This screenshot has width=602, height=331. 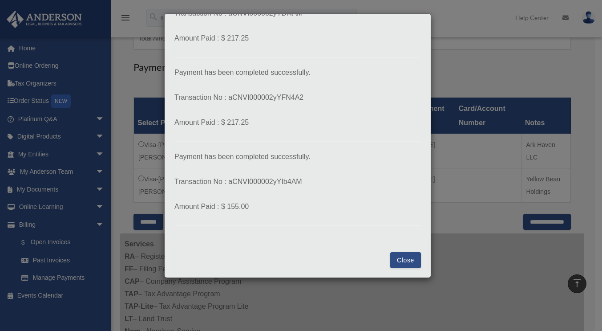 What do you see at coordinates (405, 260) in the screenshot?
I see `button: Close` at bounding box center [405, 260].